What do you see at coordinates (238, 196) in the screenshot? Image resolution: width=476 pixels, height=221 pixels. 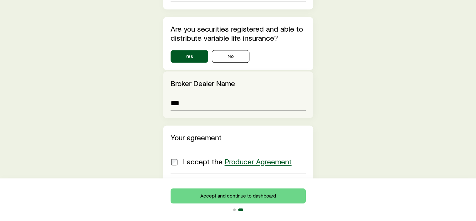 I see `button: Accept and continue to dashboard` at bounding box center [238, 196].